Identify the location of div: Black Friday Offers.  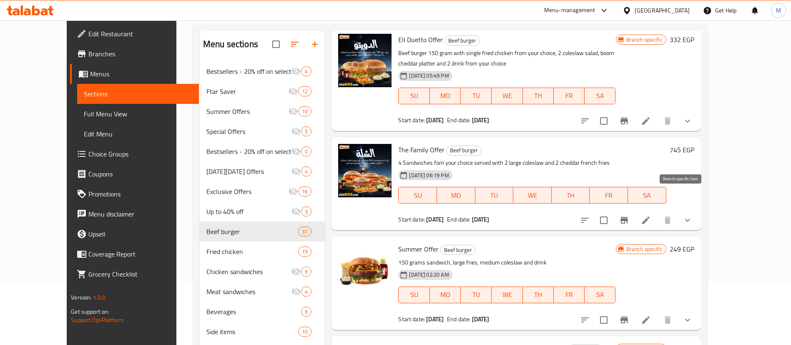
(248, 171).